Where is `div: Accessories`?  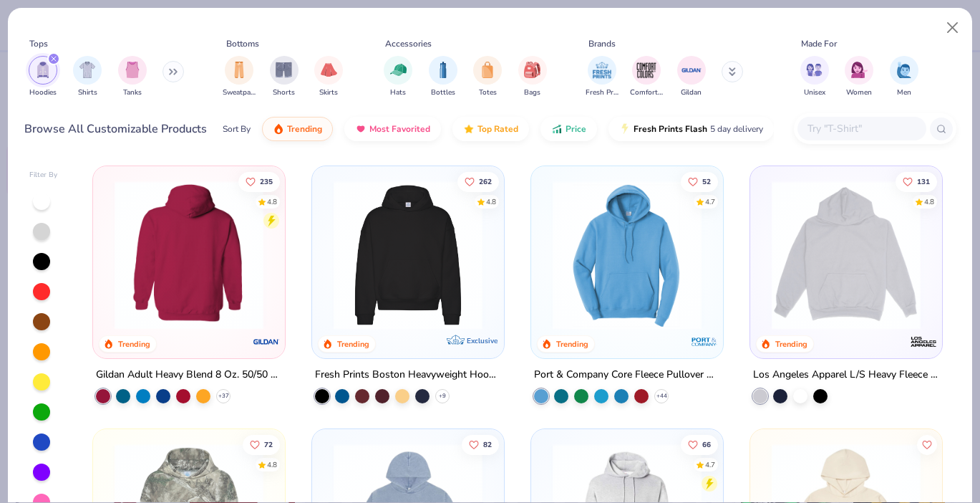
div: Accessories is located at coordinates (408, 44).